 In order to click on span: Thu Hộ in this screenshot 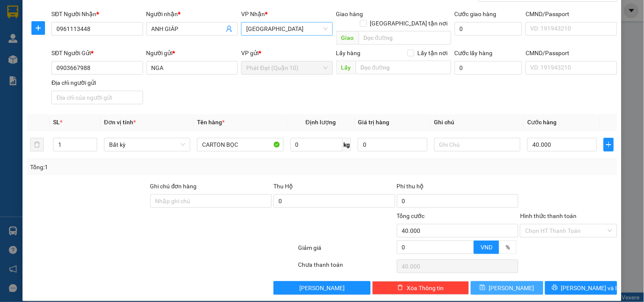, I will do `click(283, 186)`.